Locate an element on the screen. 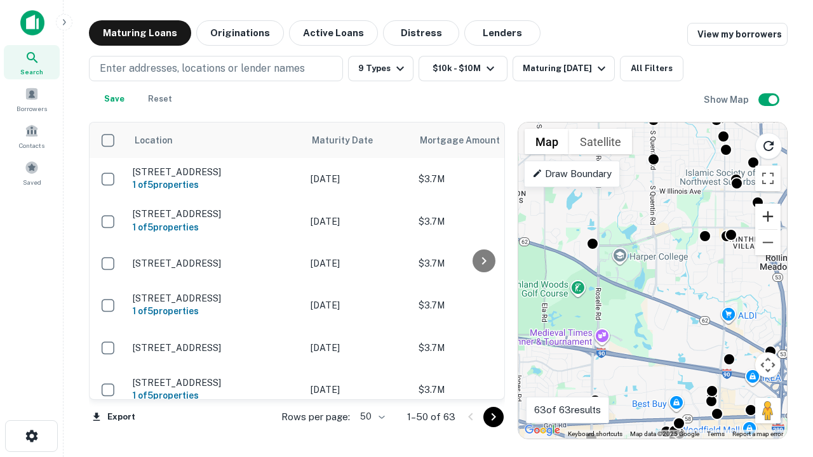 The width and height of the screenshot is (813, 457). span: Map data ©2025 Google is located at coordinates (665, 434).